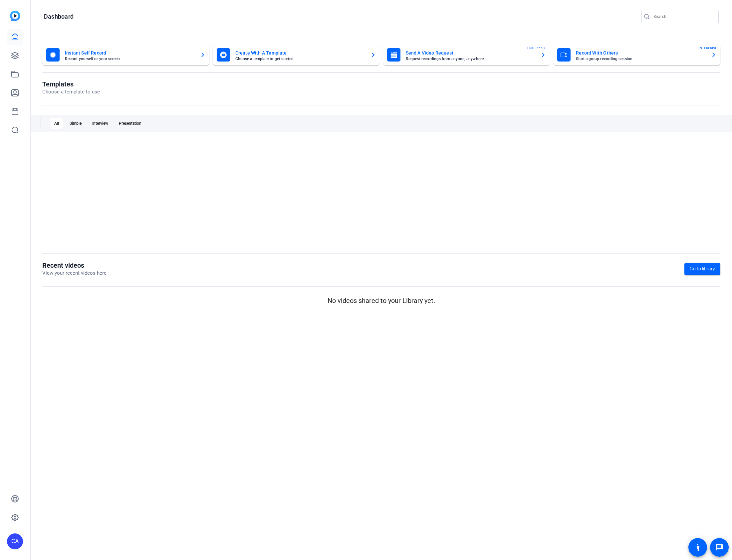  What do you see at coordinates (58, 17) in the screenshot?
I see `h1: Dashboard` at bounding box center [58, 17].